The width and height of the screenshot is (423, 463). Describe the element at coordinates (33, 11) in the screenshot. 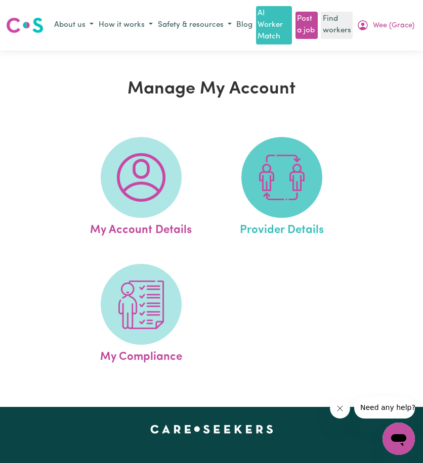

I see `span: Need any help?` at that location.